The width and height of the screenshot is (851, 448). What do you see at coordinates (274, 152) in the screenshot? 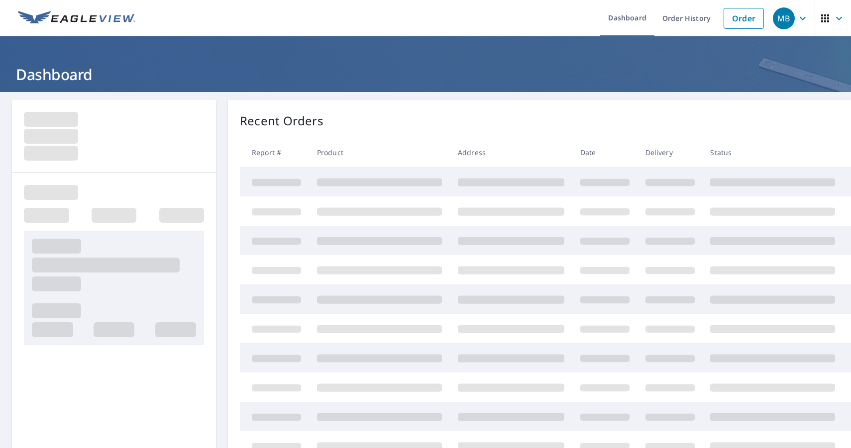
I see `th: Report #` at bounding box center [274, 152].